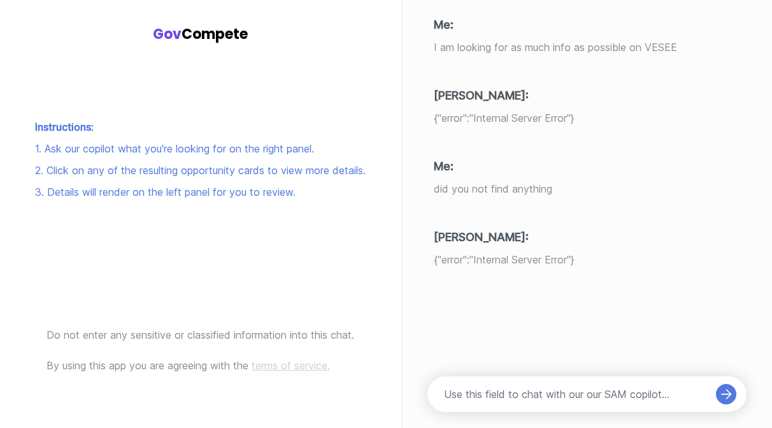  Describe the element at coordinates (588, 47) in the screenshot. I see `p: I am looking for as much info as possible on VESEE` at that location.